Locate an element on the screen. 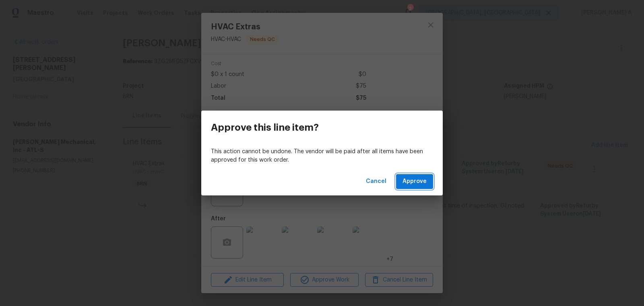  span: Cancel is located at coordinates (376, 181).